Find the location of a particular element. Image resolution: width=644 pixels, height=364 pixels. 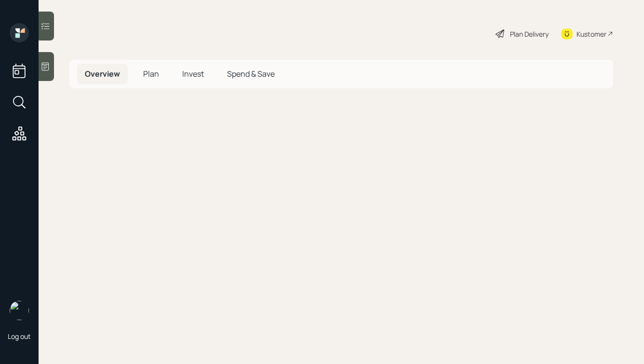

span: Invest is located at coordinates (192, 74).